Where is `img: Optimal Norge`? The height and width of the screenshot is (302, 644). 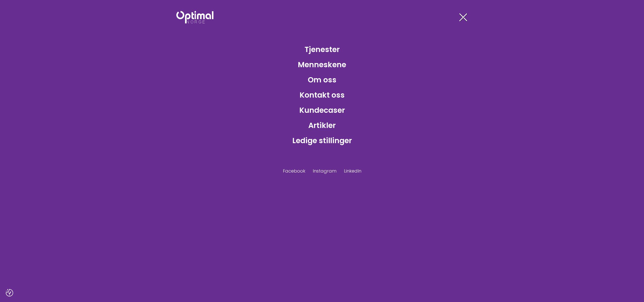 img: Optimal Norge is located at coordinates (195, 17).